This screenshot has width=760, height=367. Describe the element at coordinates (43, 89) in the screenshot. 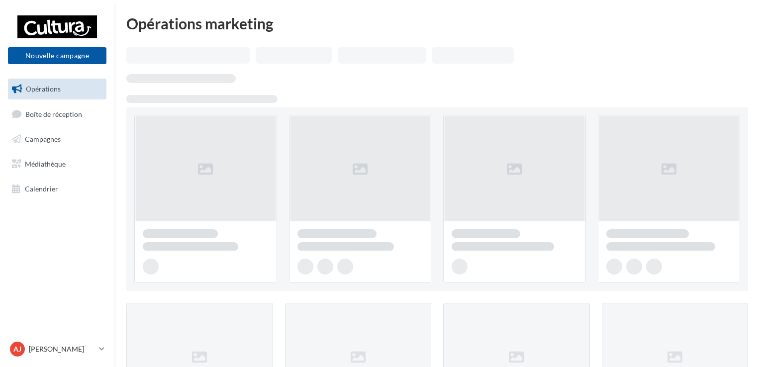

I see `span: Opérations` at that location.